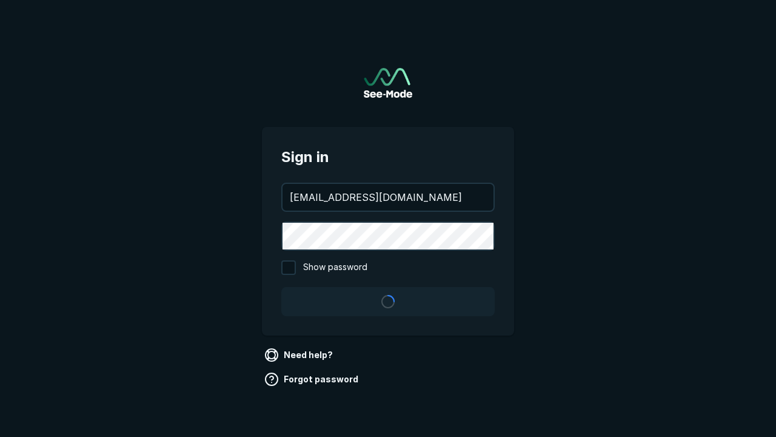 This screenshot has width=776, height=437. What do you see at coordinates (300, 355) in the screenshot?
I see `a: Need help?` at bounding box center [300, 355].